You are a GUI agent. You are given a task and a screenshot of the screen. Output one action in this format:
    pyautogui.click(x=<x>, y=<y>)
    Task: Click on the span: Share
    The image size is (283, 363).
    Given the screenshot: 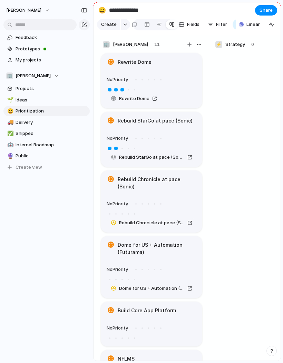 What is the action you would take?
    pyautogui.click(x=266, y=10)
    